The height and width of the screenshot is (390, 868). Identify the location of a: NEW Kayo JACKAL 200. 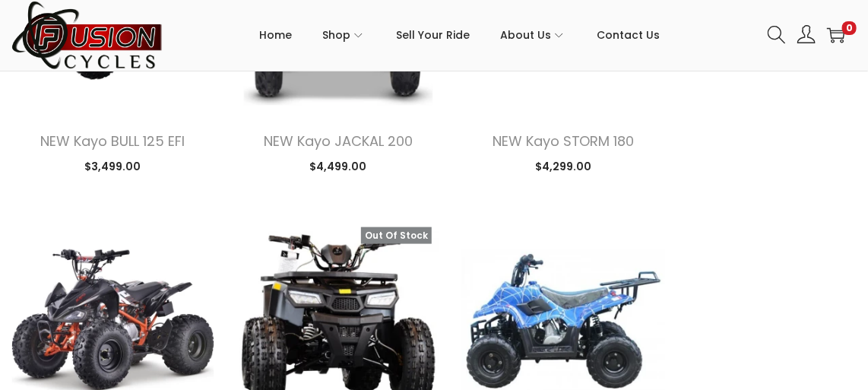
(338, 141).